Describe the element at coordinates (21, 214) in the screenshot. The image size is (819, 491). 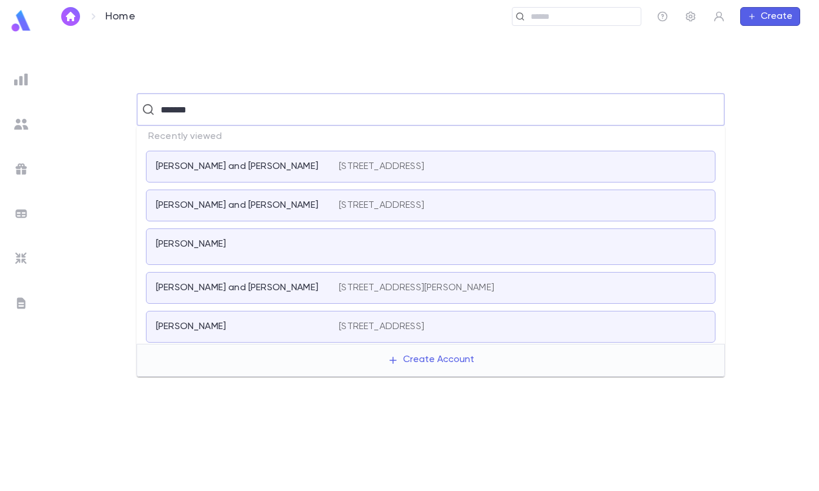
I see `img: batches_grey.339ca447c9d9533ef1741baa751efc33.svg` at that location.